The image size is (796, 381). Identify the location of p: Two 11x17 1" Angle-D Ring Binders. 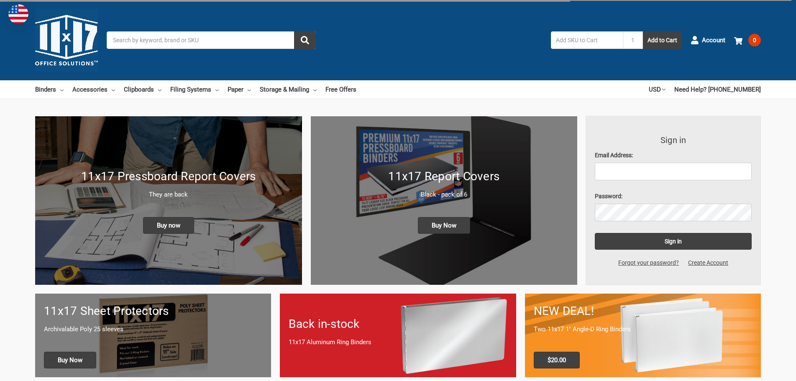
(643, 329).